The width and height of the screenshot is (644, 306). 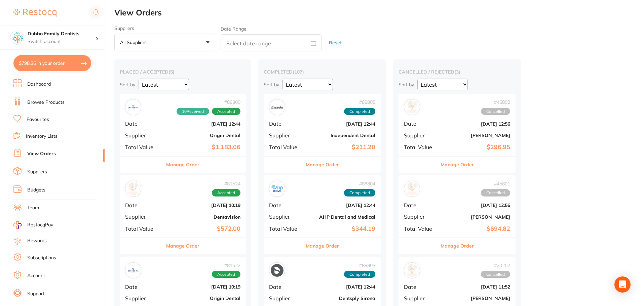 What do you see at coordinates (35, 13) in the screenshot?
I see `img: Restocq Logo` at bounding box center [35, 13].